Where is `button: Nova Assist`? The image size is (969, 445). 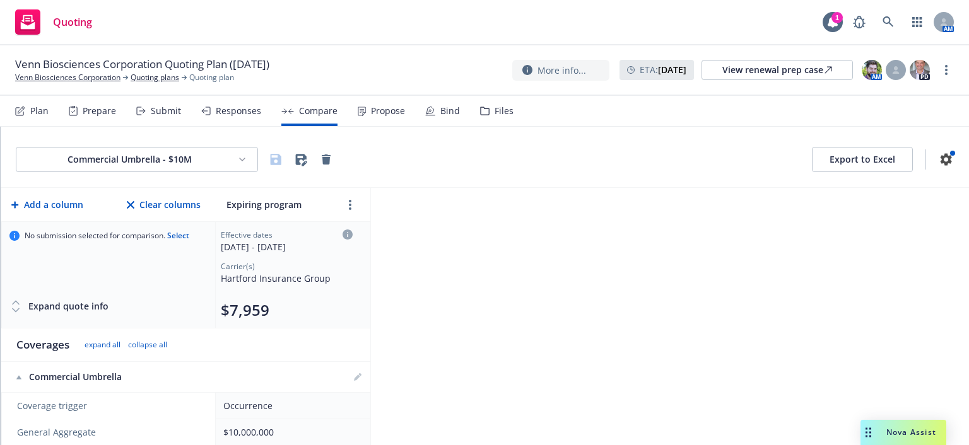
button: Nova Assist is located at coordinates (904, 433).